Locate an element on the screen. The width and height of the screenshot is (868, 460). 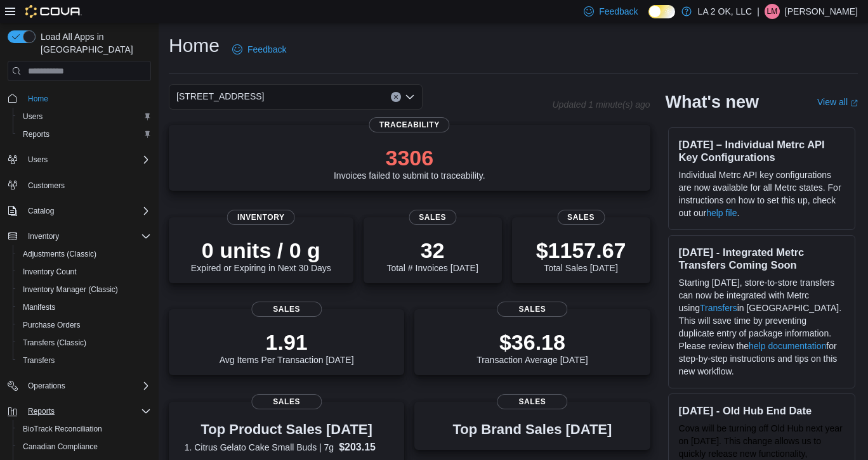
h1: Home is located at coordinates (194, 46).